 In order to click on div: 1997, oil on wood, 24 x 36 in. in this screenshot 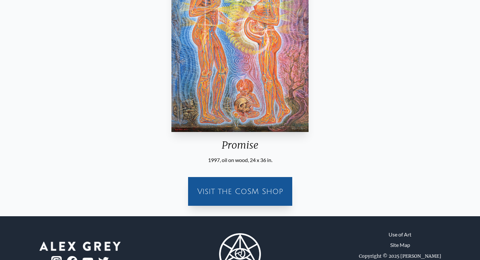, I will do `click(240, 160)`.